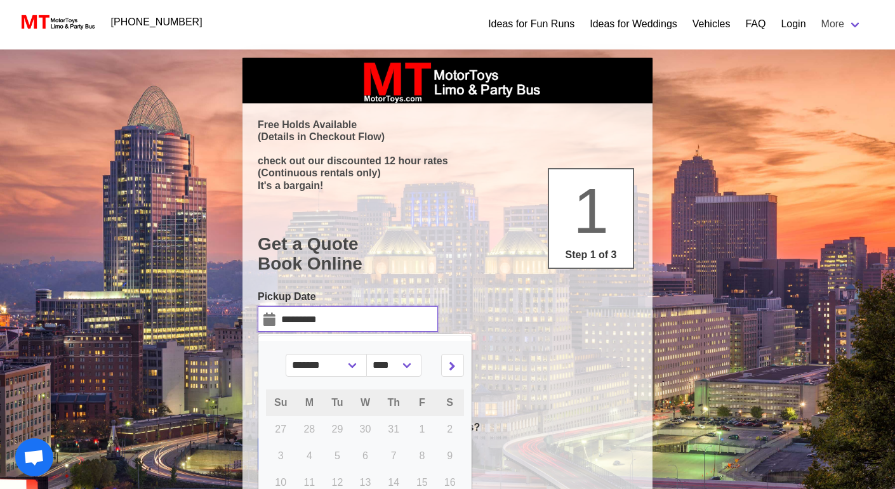  Describe the element at coordinates (365, 482) in the screenshot. I see `span: 13` at that location.